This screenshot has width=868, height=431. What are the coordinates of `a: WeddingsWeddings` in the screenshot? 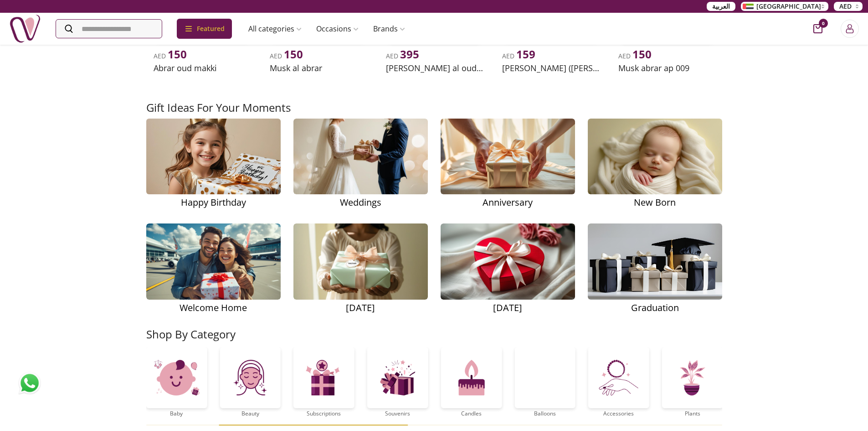 It's located at (361, 164).